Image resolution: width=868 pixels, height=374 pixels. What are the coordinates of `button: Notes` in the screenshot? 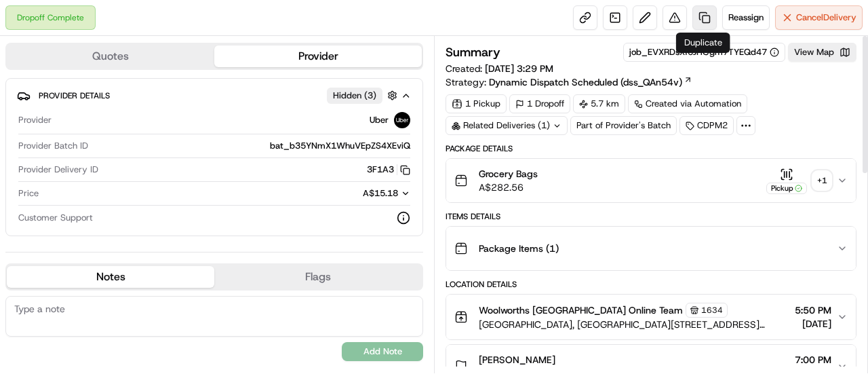 It's located at (110, 277).